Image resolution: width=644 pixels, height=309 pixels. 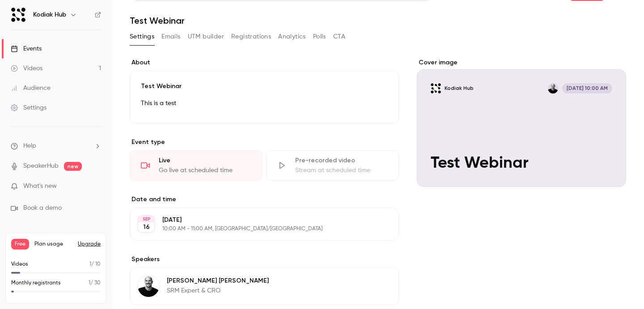 What do you see at coordinates (146, 219) in the screenshot?
I see `div: SEP` at bounding box center [146, 219].